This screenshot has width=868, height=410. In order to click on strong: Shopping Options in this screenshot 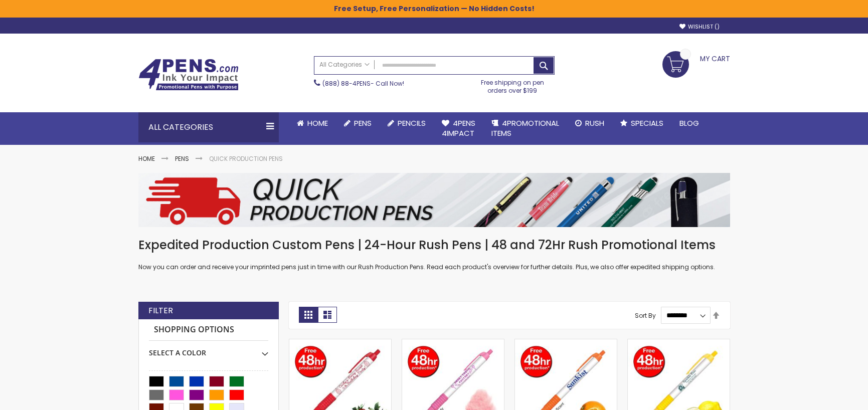, I will do `click(209, 330)`.